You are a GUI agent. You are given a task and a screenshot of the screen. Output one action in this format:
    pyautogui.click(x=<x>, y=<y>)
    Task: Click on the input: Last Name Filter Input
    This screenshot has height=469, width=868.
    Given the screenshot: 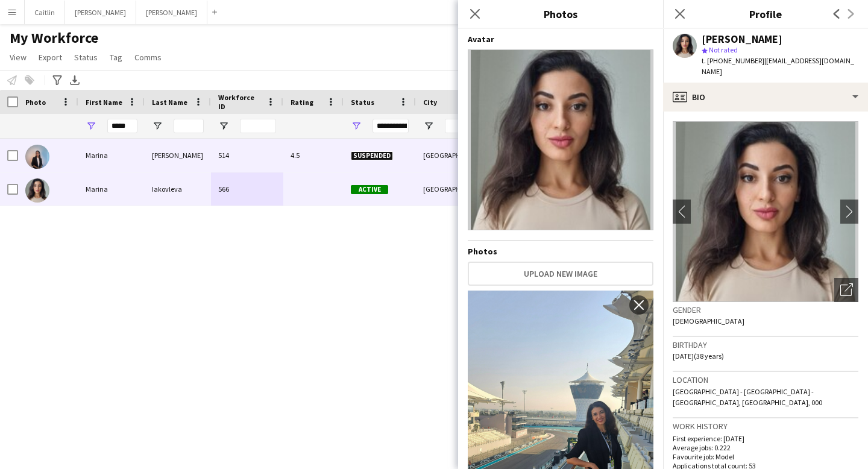 What is the action you would take?
    pyautogui.click(x=189, y=126)
    